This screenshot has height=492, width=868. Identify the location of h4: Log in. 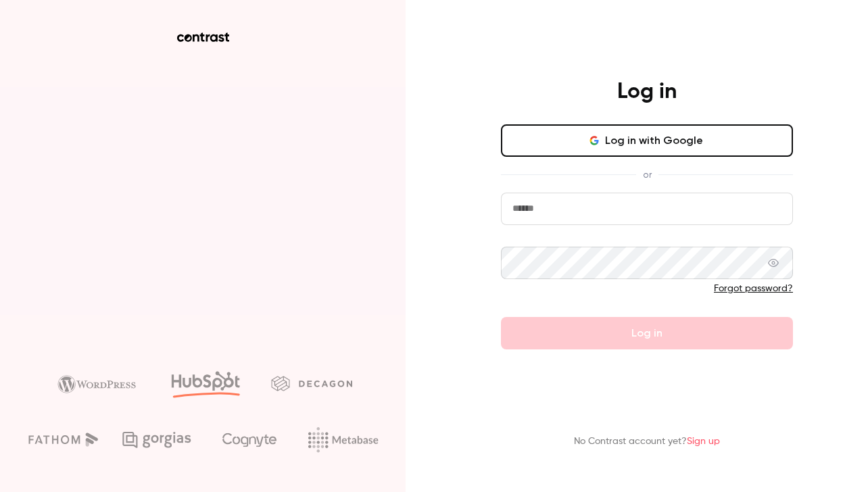
(648, 92).